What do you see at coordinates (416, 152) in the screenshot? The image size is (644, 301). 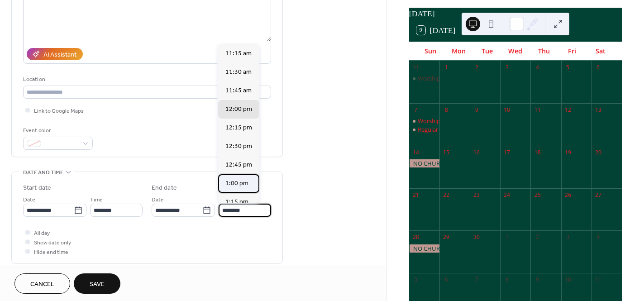 I see `div: 14` at bounding box center [416, 152].